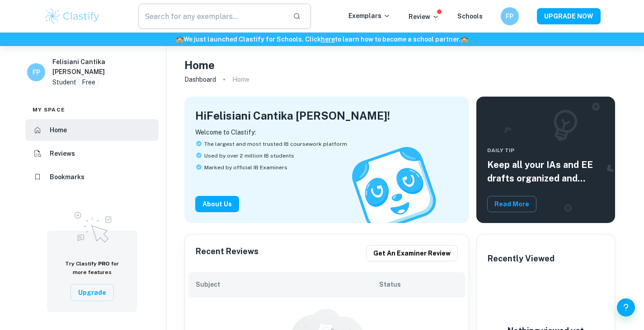  What do you see at coordinates (322, 39) in the screenshot?
I see `h6: We just launched Clastify for Schools. Click to learn how to become a school partner.` at bounding box center [322, 39].